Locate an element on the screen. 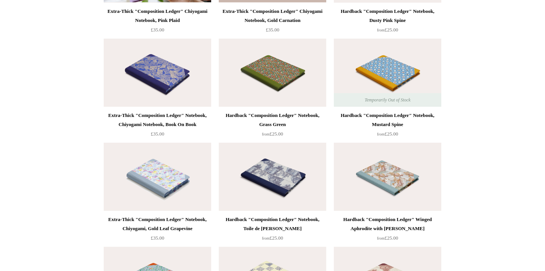 The width and height of the screenshot is (545, 271). div: Extra-Thick "Composition Ledger" Chiyogami Notebook, Pink Plaid is located at coordinates (157, 16).